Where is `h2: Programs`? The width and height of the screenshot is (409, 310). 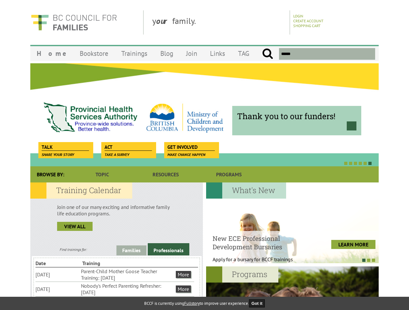
h2: Programs is located at coordinates (242, 274).